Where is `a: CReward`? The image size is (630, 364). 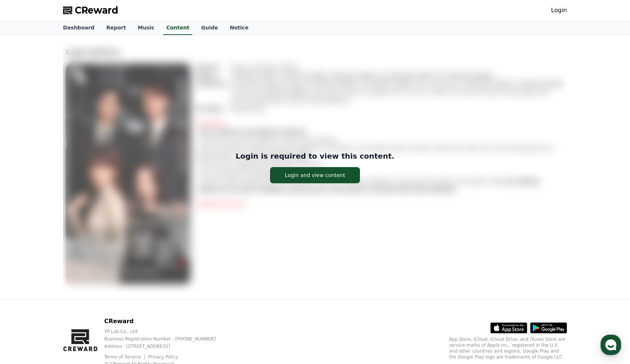
a: CReward is located at coordinates (90, 10).